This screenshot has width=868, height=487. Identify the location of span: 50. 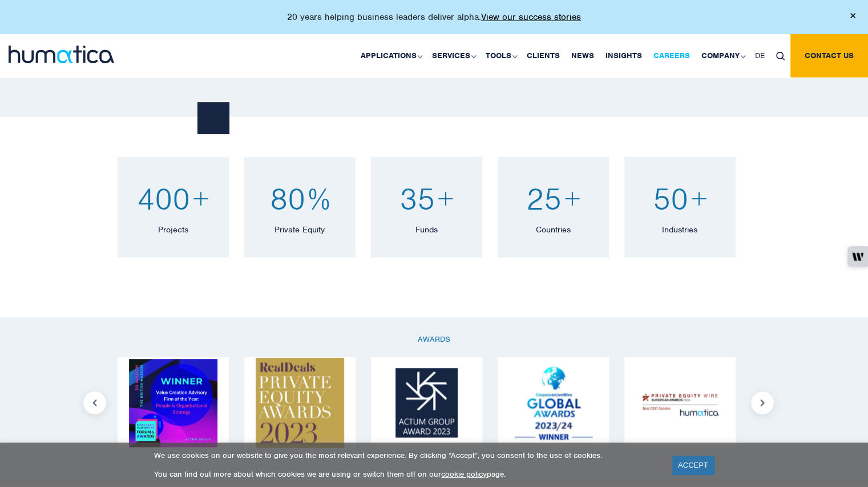
(670, 198).